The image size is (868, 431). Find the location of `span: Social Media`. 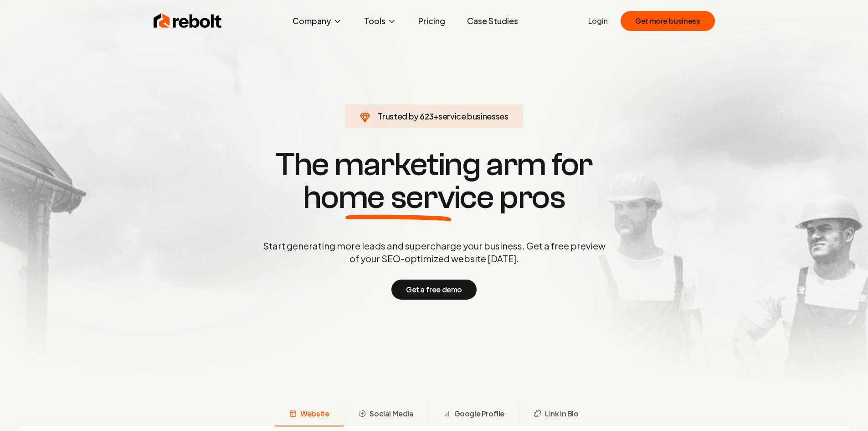

span: Social Media is located at coordinates (392, 414).